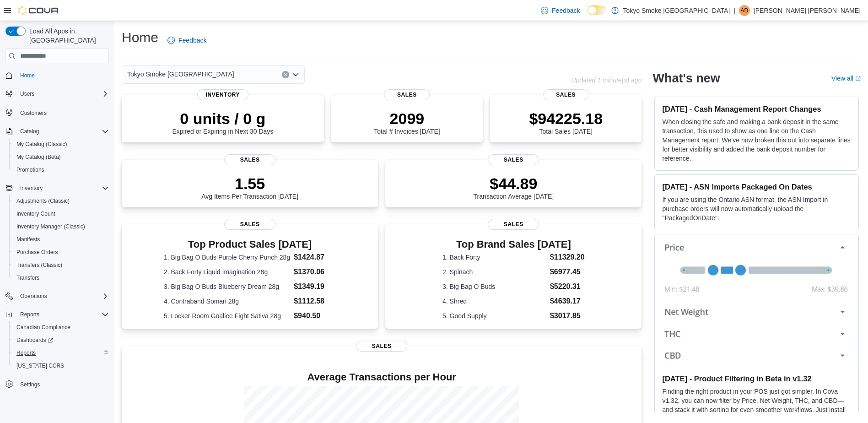 The image size is (868, 423). I want to click on span: Users, so click(27, 94).